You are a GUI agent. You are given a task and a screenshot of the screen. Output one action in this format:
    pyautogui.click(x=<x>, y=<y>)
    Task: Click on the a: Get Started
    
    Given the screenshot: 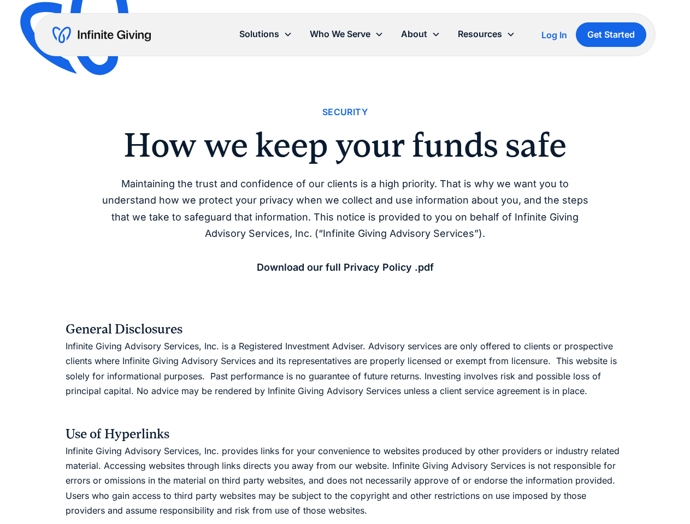 What is the action you would take?
    pyautogui.click(x=610, y=34)
    